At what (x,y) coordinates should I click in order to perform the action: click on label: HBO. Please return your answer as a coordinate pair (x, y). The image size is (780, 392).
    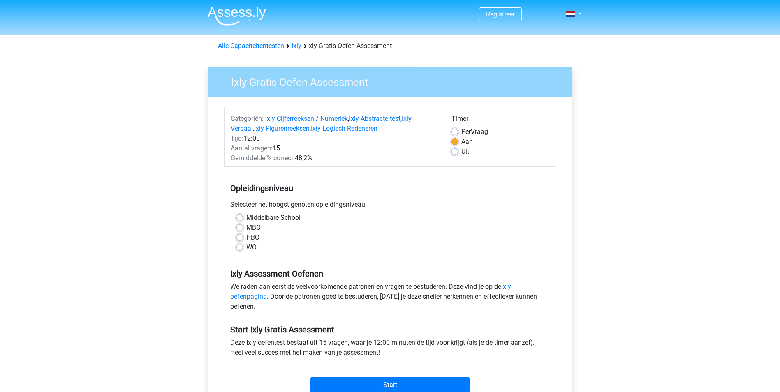
    Looking at the image, I should click on (253, 238).